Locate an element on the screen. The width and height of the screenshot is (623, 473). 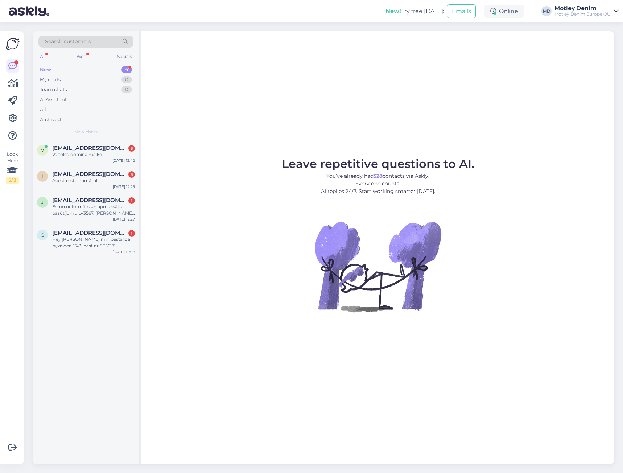
span: i is located at coordinates (42, 176).